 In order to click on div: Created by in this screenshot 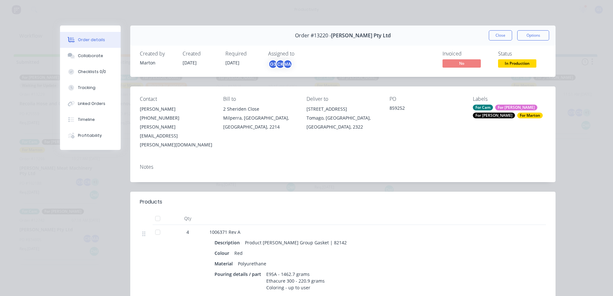, I will do `click(157, 54)`.